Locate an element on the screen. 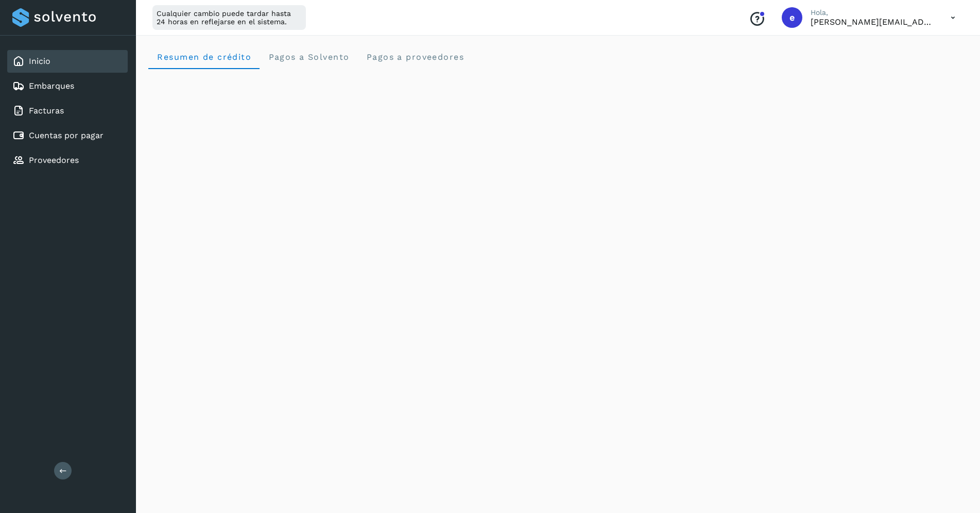  div: Proveedores is located at coordinates (68, 160).